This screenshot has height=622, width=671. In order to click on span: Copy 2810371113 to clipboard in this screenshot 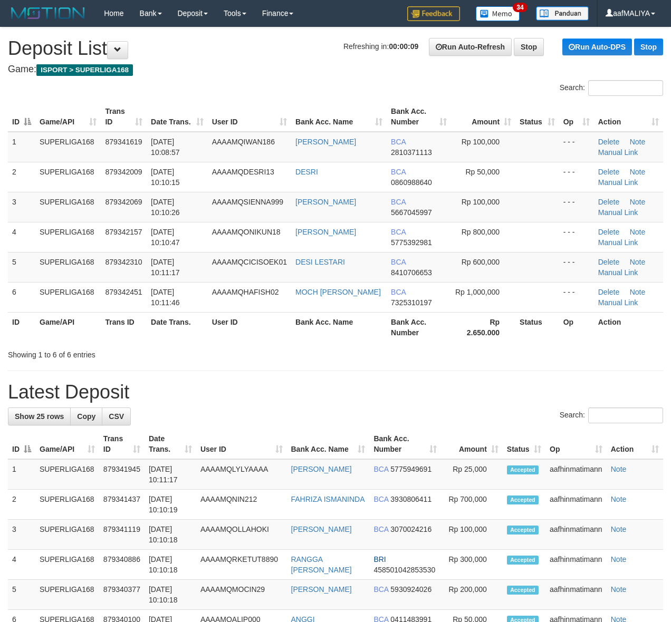, I will do `click(411, 152)`.